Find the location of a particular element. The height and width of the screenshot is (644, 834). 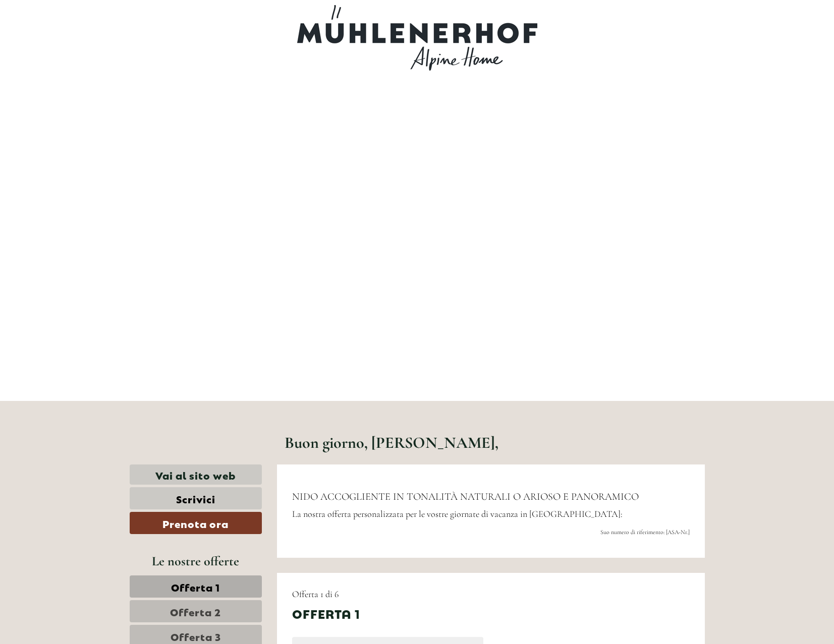

span: Offerta 1 di 6 is located at coordinates (315, 594).